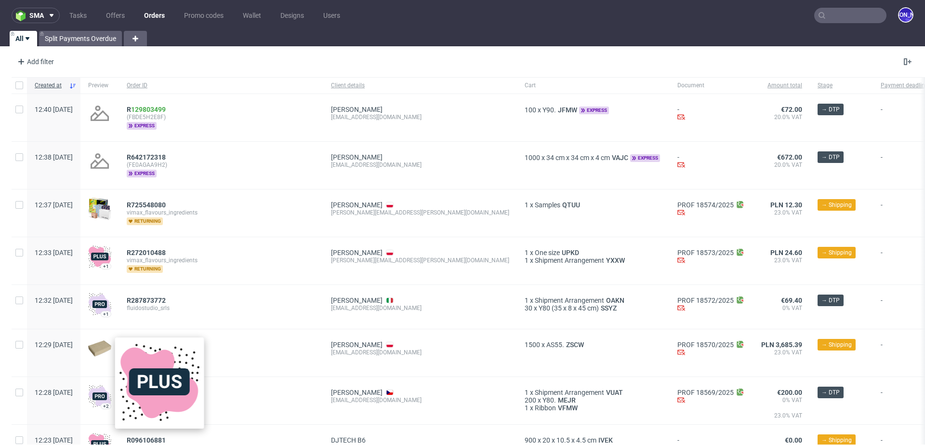  I want to click on a: R642172318, so click(147, 157).